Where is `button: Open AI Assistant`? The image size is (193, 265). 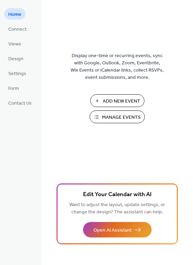 button: Open AI Assistant is located at coordinates (117, 229).